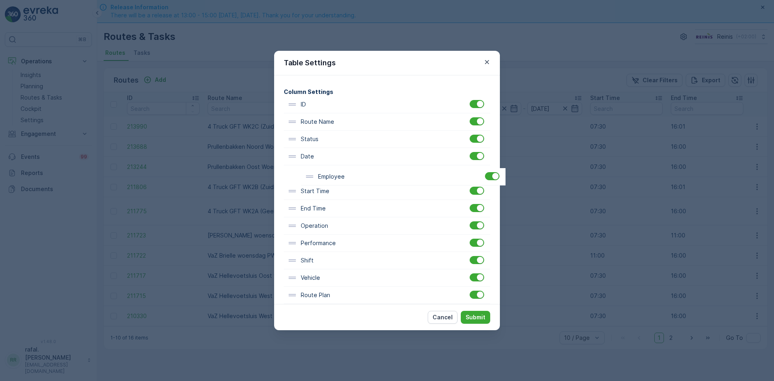 The height and width of the screenshot is (381, 774). What do you see at coordinates (475, 317) in the screenshot?
I see `button: Submit` at bounding box center [475, 317].